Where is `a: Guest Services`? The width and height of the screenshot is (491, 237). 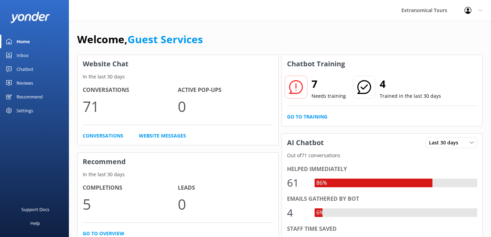 a: Guest Services is located at coordinates (165, 39).